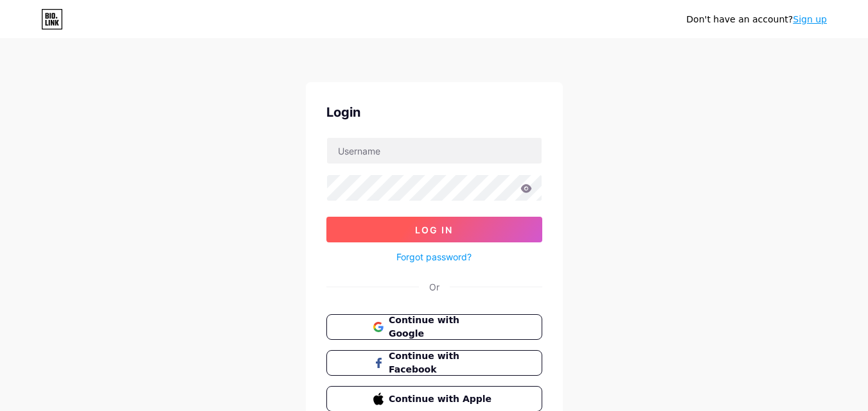 The image size is (868, 411). What do you see at coordinates (433, 229) in the screenshot?
I see `span: Log In` at bounding box center [433, 229].